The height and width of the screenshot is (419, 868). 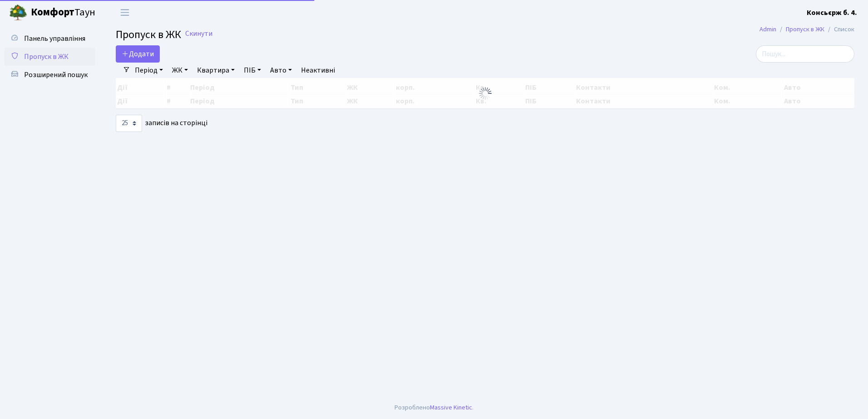 What do you see at coordinates (18, 12) in the screenshot?
I see `img: logo.png` at bounding box center [18, 12].